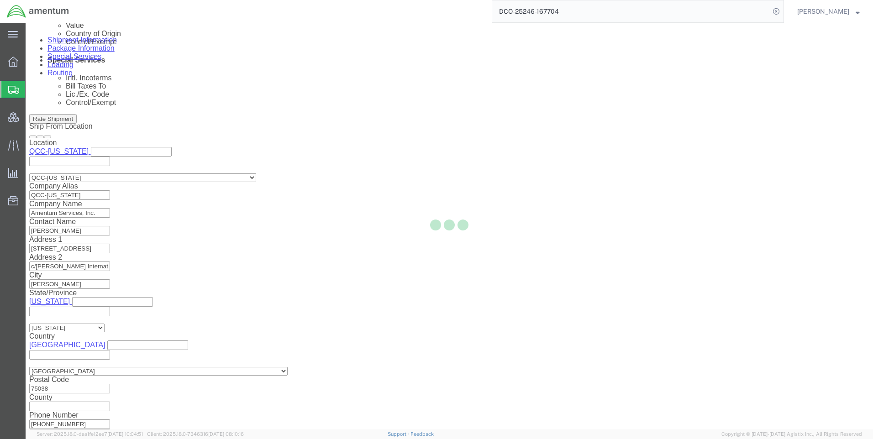  What do you see at coordinates (196, 434) in the screenshot?
I see `span: Client: 2025.18.0-7346316` at bounding box center [196, 434].